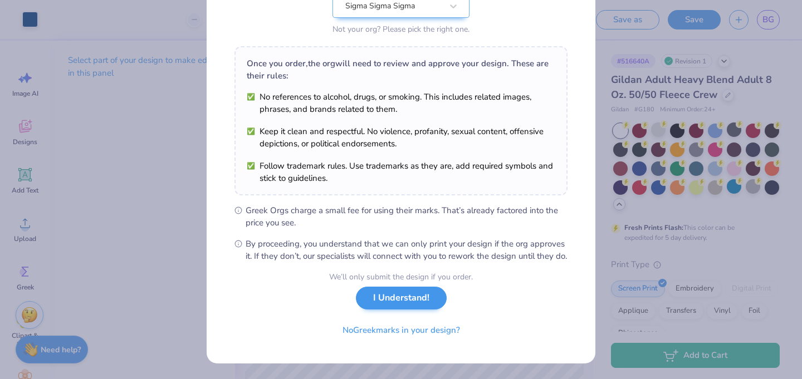 Image resolution: width=802 pixels, height=379 pixels. I want to click on button: I Understand!, so click(401, 298).